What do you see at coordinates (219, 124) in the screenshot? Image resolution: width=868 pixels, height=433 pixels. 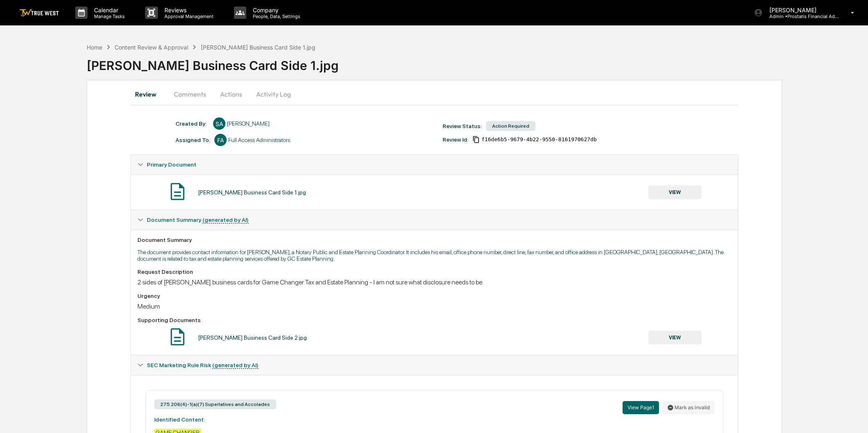 I see `div: SA` at bounding box center [219, 124].